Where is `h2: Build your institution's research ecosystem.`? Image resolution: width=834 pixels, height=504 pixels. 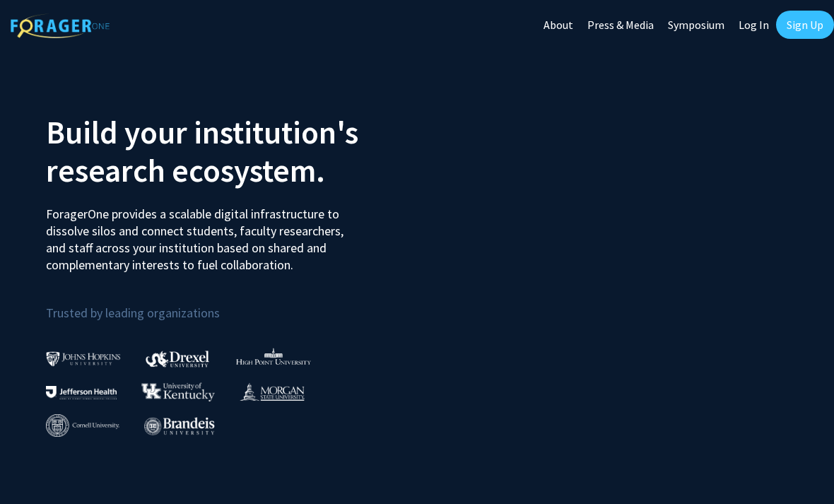 h2: Build your institution's research ecosystem. is located at coordinates (226, 151).